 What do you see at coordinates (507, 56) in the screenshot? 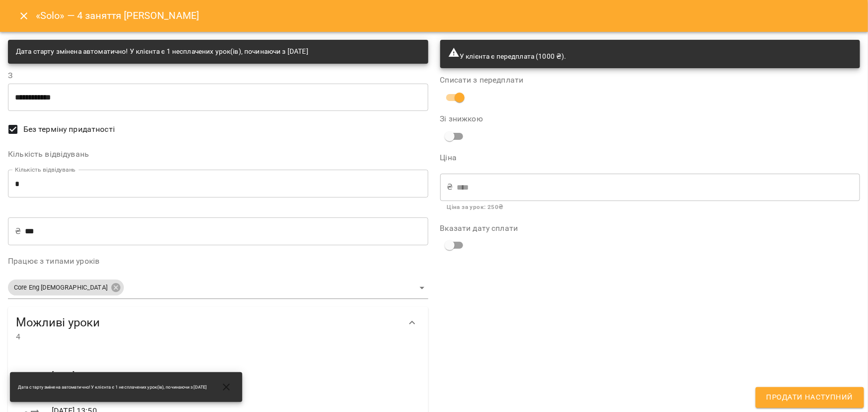
I see `span: У клієнта є передплата (1000 ₴).` at bounding box center [507, 56].